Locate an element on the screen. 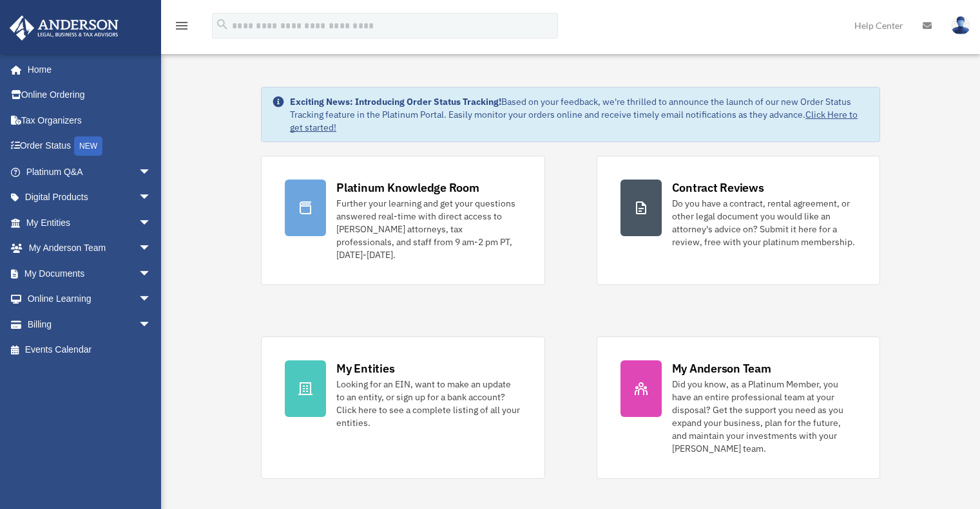 This screenshot has width=980, height=509. a: My Entitiesarrow_drop_down is located at coordinates (89, 223).